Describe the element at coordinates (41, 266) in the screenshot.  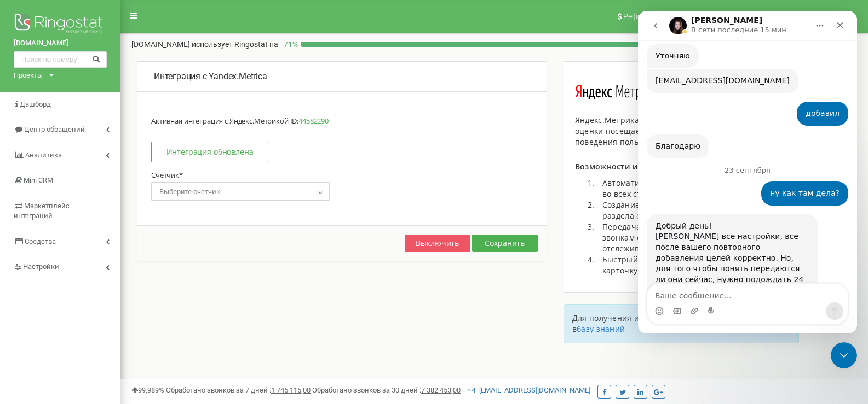
I see `span: Настройки` at that location.